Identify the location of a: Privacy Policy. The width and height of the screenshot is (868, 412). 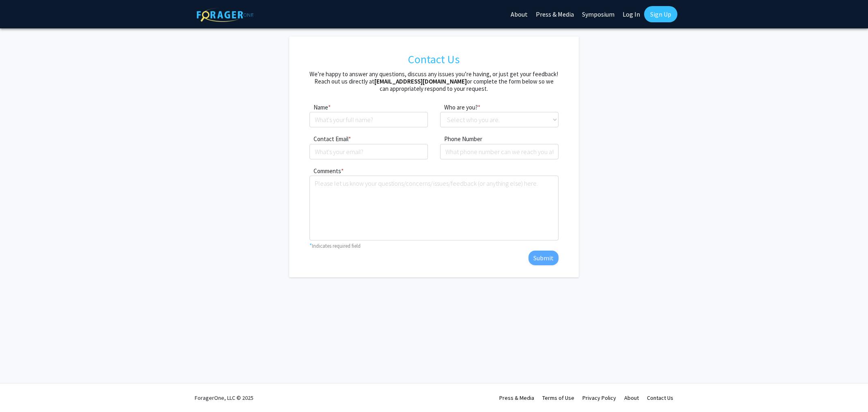
(599, 398).